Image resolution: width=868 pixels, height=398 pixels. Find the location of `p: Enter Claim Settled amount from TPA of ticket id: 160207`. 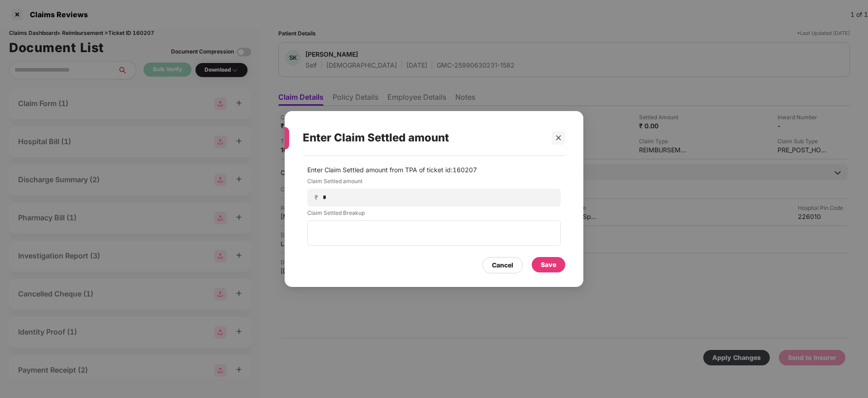

p: Enter Claim Settled amount from TPA of ticket id: 160207 is located at coordinates (434, 170).